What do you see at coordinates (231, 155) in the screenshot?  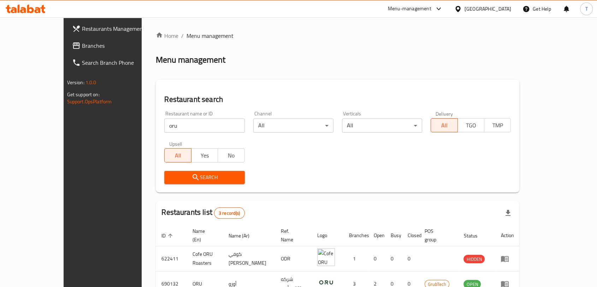 I see `span: No` at bounding box center [231, 155].